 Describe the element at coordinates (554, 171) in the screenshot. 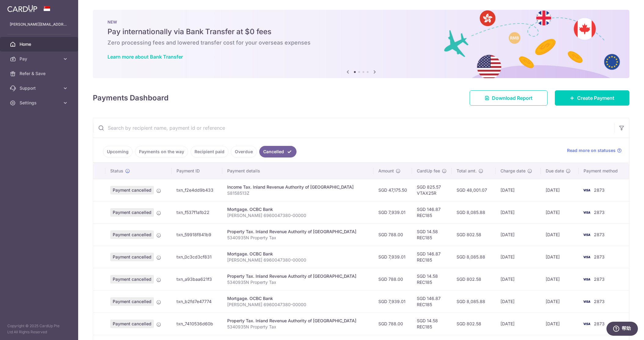

I see `span: Due date` at that location.